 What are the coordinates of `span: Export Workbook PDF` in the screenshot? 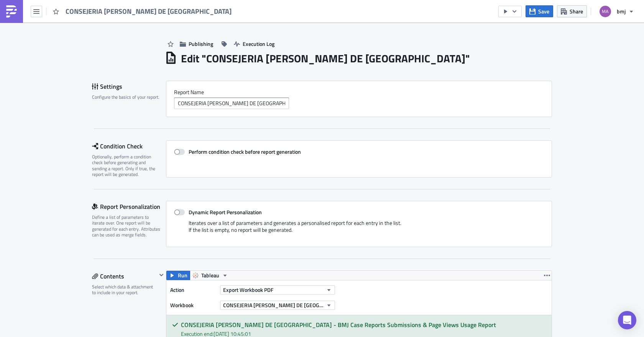 It's located at (248, 290).